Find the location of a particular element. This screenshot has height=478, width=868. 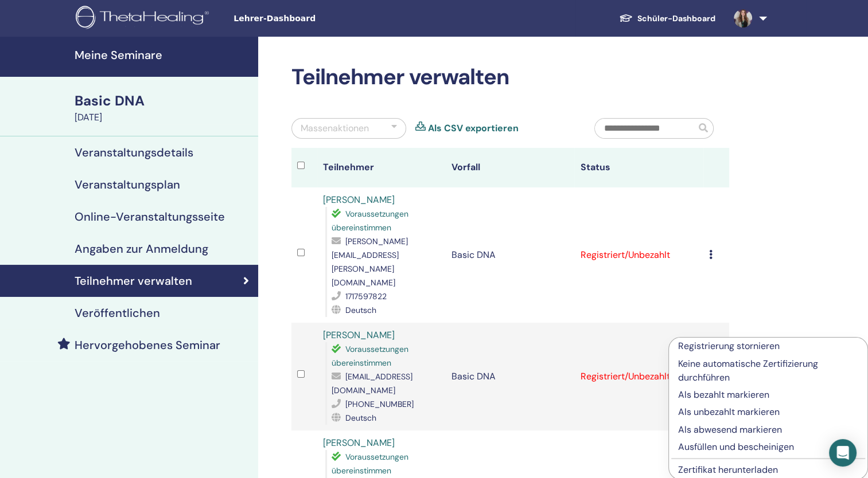

p: Ausfüllen und bescheinigen is located at coordinates (768, 447).